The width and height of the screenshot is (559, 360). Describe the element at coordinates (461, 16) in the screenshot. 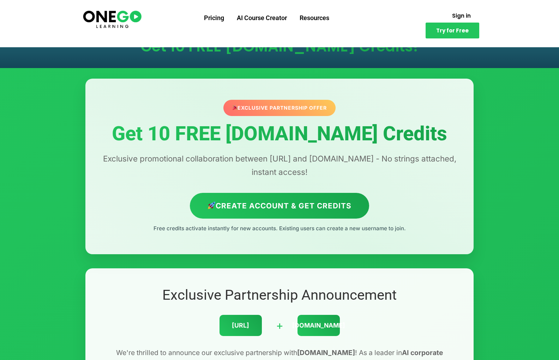

I see `span: Sign in` at that location.